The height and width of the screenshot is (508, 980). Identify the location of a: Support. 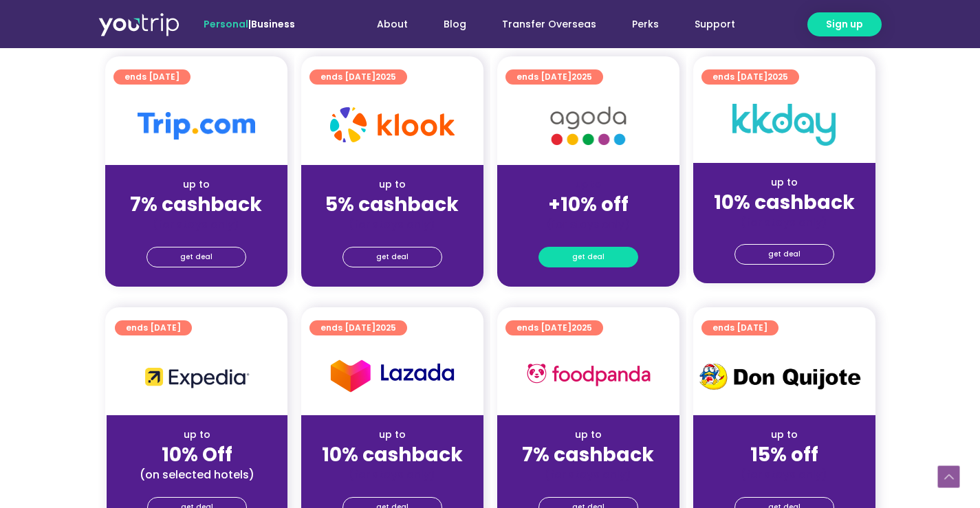
(715, 24).